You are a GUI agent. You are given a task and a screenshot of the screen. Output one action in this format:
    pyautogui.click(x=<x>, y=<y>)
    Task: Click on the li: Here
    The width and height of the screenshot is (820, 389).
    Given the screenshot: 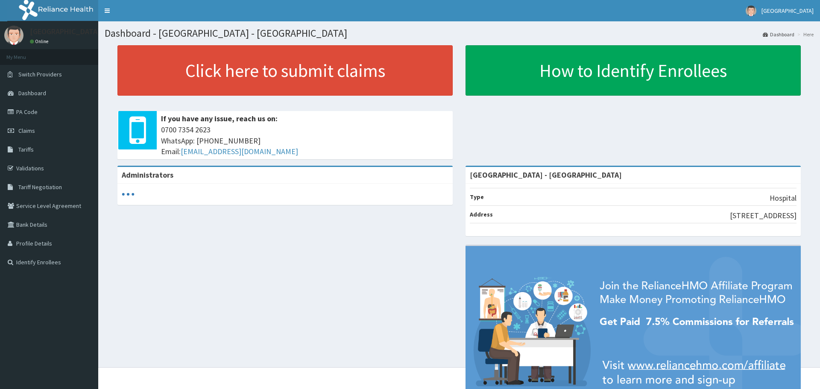 What is the action you would take?
    pyautogui.click(x=804, y=34)
    